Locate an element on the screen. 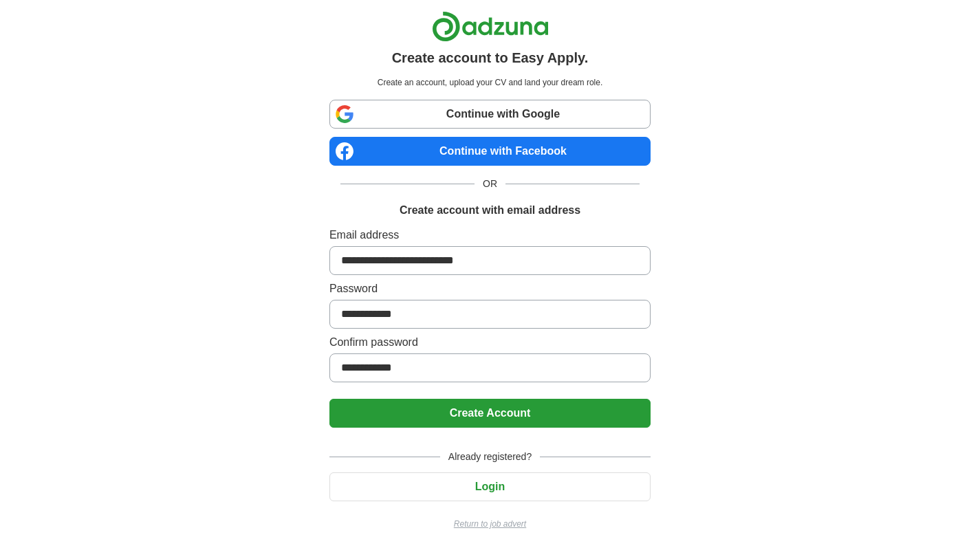  h1: Create account with email address is located at coordinates (489, 211).